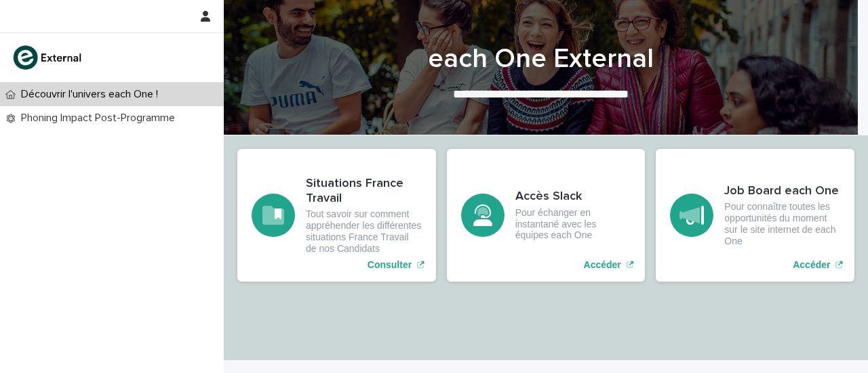 The height and width of the screenshot is (373, 868). I want to click on h3: Job Board each One, so click(782, 192).